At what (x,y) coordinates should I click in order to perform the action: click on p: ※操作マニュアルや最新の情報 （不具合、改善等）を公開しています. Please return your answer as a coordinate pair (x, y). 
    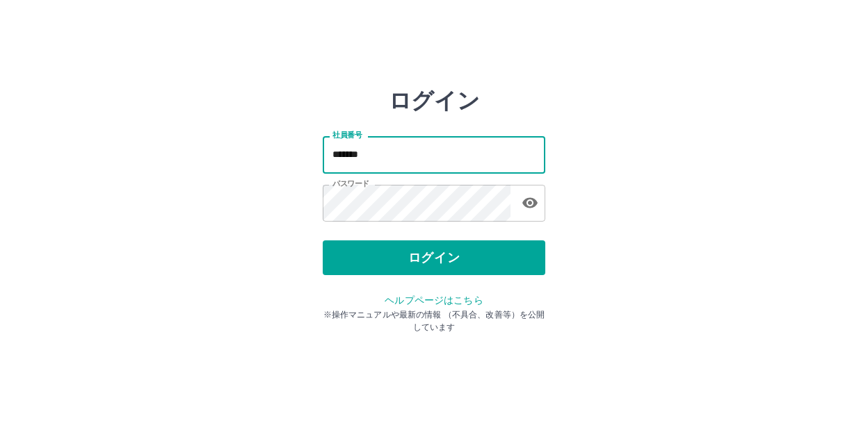
    Looking at the image, I should click on (434, 321).